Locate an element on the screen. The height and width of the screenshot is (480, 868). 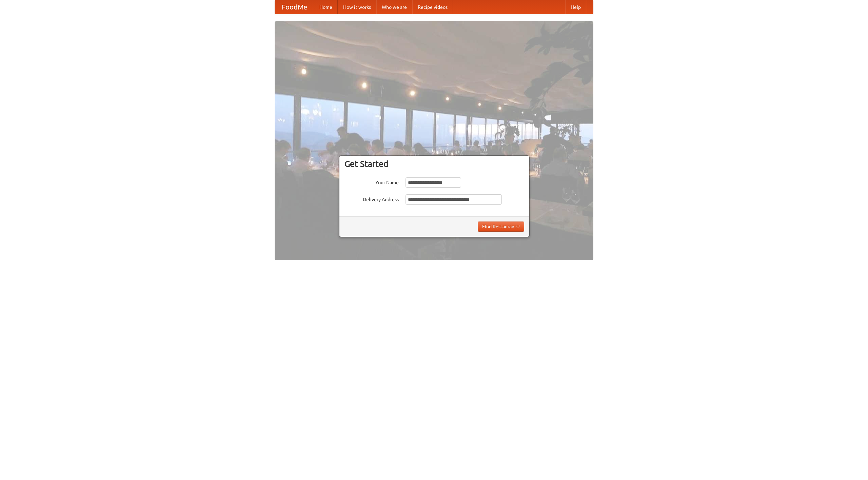
h3: Get Started is located at coordinates (434, 164).